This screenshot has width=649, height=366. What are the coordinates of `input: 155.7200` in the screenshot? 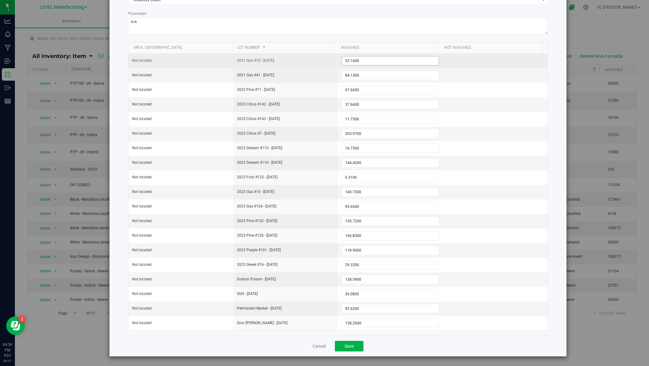 It's located at (391, 221).